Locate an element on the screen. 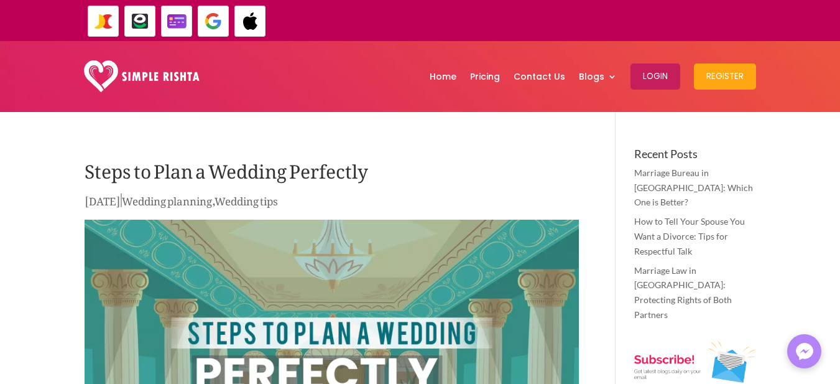 Image resolution: width=840 pixels, height=384 pixels. a: Blogs is located at coordinates (598, 76).